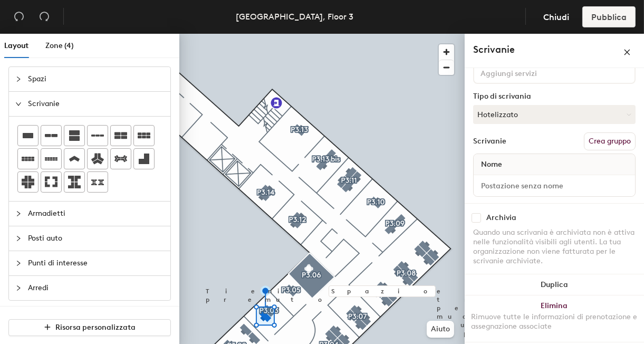 The height and width of the screenshot is (344, 644). Describe the element at coordinates (556, 17) in the screenshot. I see `span: Chiudi` at that location.